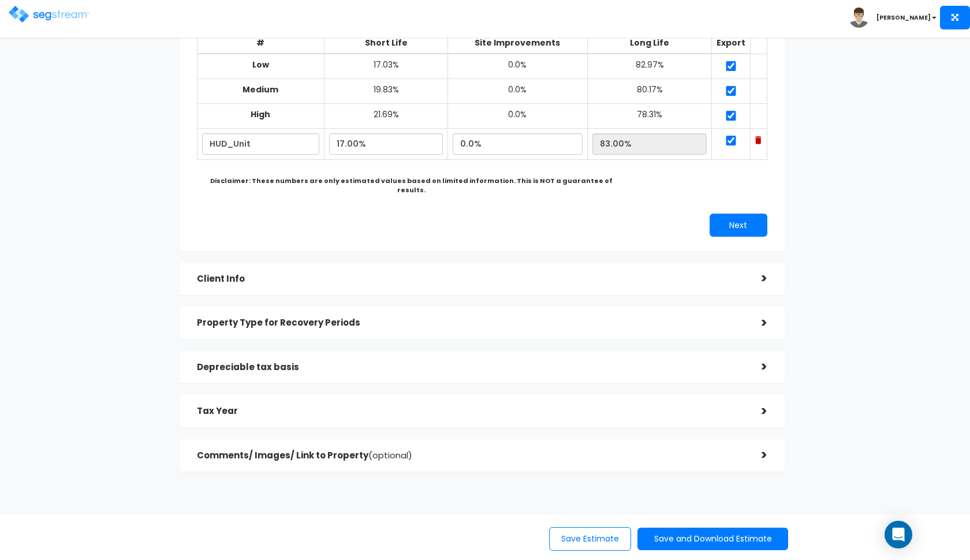 The width and height of the screenshot is (970, 560). I want to click on h5: Tax Year, so click(470, 411).